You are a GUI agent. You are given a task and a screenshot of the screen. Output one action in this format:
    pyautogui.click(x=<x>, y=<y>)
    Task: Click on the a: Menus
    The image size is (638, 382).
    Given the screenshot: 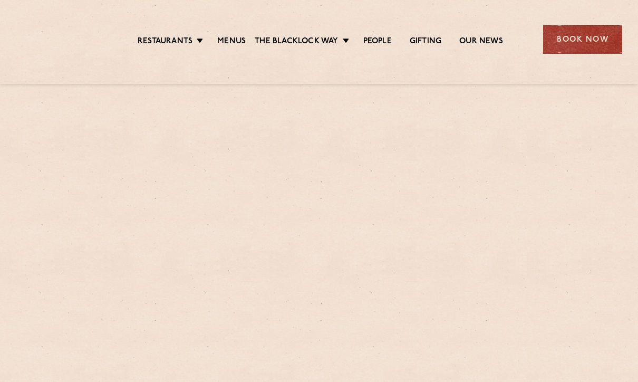 What is the action you would take?
    pyautogui.click(x=231, y=42)
    